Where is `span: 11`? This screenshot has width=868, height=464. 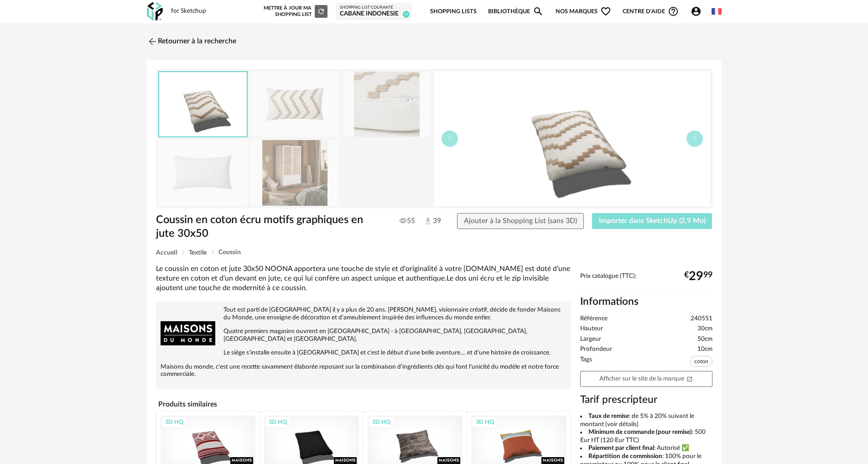 span: 11 is located at coordinates (406, 14).